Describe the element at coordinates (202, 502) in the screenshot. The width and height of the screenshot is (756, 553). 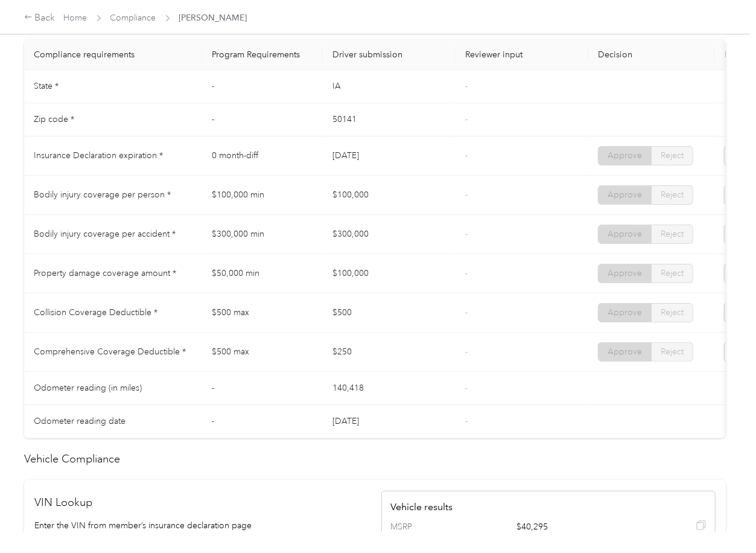
I see `h2: VIN Lookup` at that location.